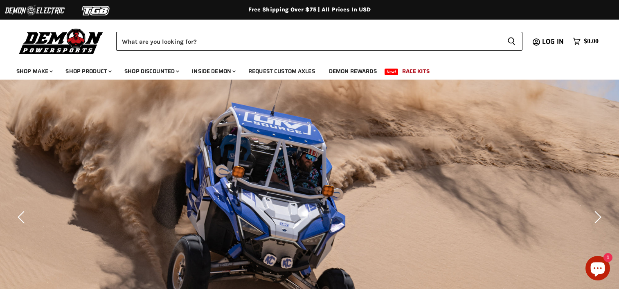 This screenshot has height=289, width=619. Describe the element at coordinates (61, 41) in the screenshot. I see `img: Demon Powersports` at that location.